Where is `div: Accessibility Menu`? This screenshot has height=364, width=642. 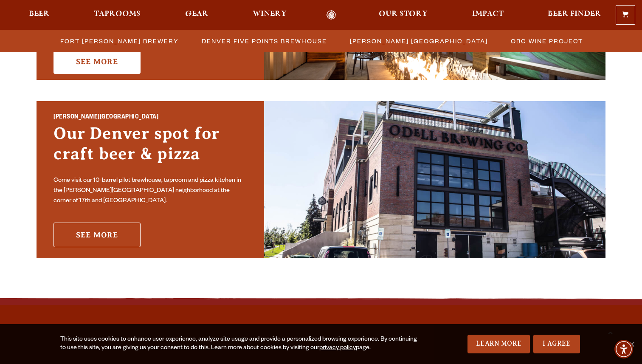
div: Accessibility Menu is located at coordinates (624, 349).